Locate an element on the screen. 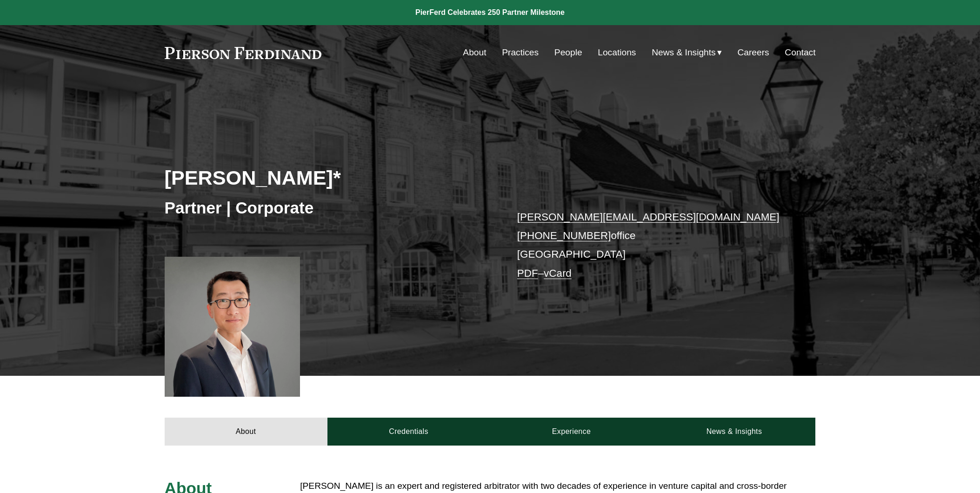  a: PDF is located at coordinates (527, 273).